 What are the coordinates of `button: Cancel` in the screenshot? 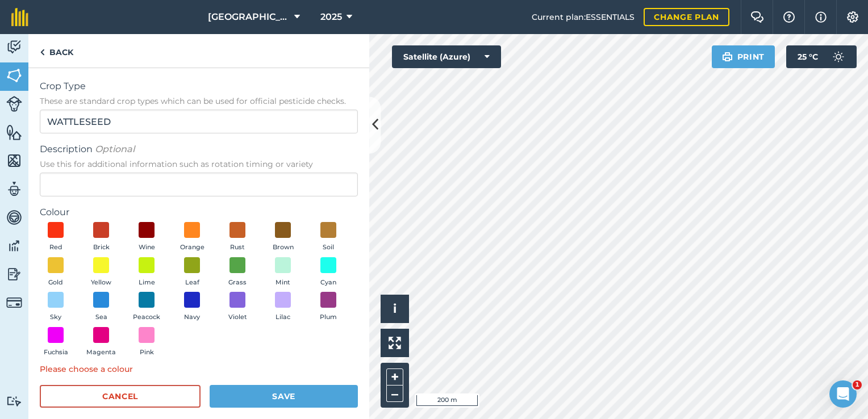 It's located at (119, 397).